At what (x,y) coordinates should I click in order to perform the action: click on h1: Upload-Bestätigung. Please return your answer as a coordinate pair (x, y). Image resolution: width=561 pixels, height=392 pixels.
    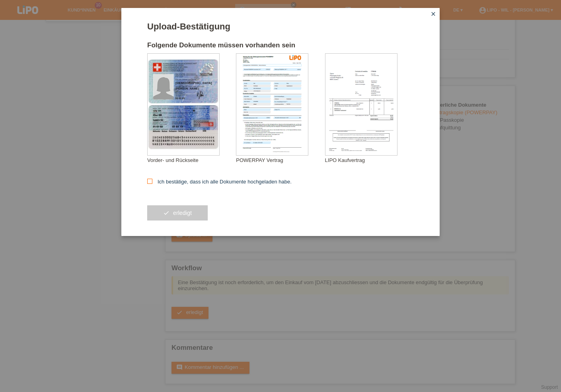
    Looking at the image, I should click on (280, 26).